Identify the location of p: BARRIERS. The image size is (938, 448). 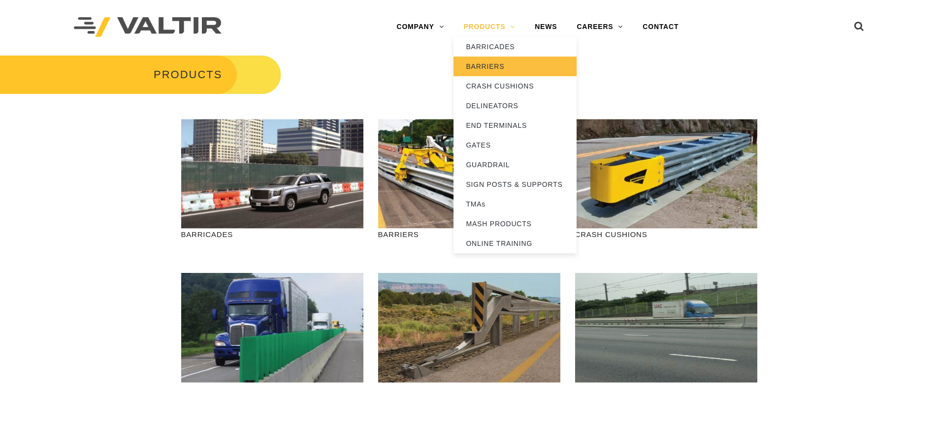
(469, 234).